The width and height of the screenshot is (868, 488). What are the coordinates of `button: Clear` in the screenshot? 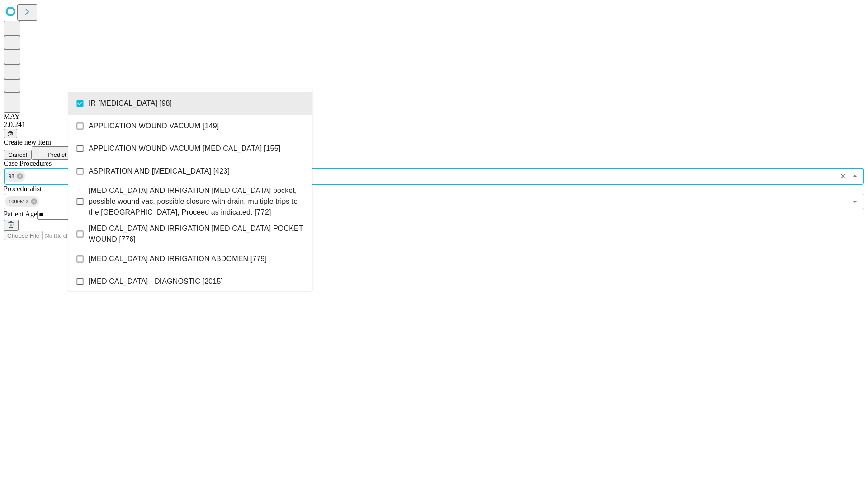 It's located at (843, 176).